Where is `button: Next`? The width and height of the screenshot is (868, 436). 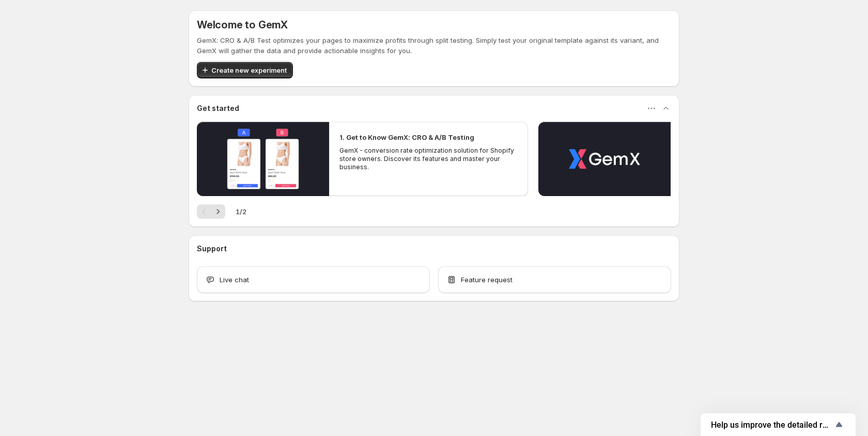 button: Next is located at coordinates (218, 211).